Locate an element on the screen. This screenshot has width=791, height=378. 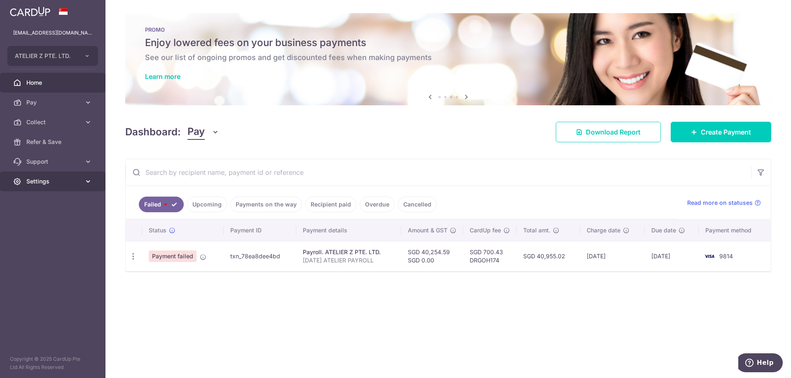
button: Pay is located at coordinates (203, 132).